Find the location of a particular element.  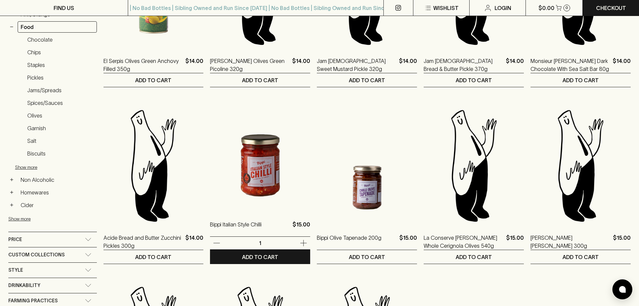

a: Homewares is located at coordinates (57, 192).